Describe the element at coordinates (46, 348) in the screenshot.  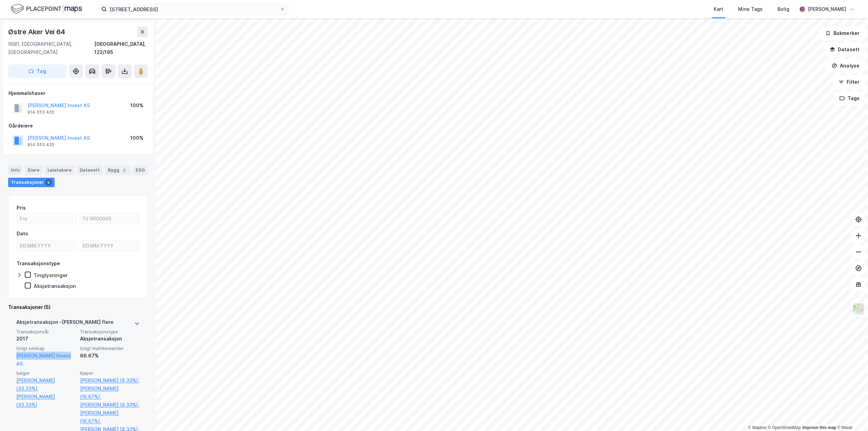
I see `span: Solgt selskap` at that location.